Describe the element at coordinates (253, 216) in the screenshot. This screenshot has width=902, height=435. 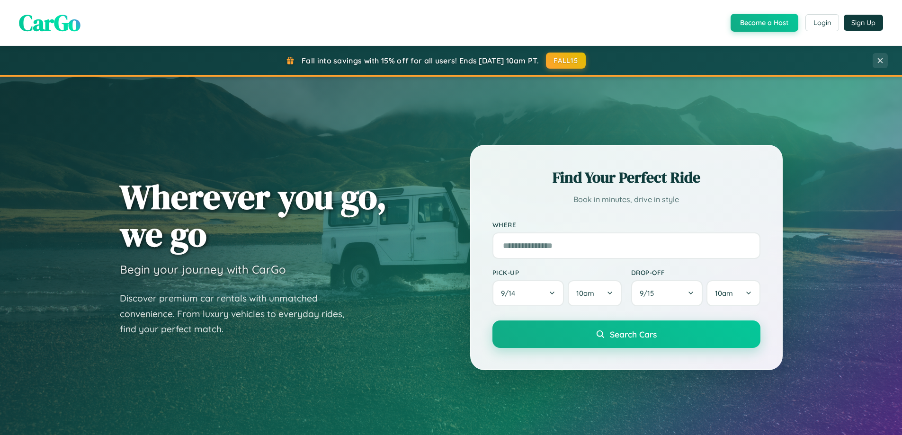
I see `h1: Wherever you go, we go` at that location.